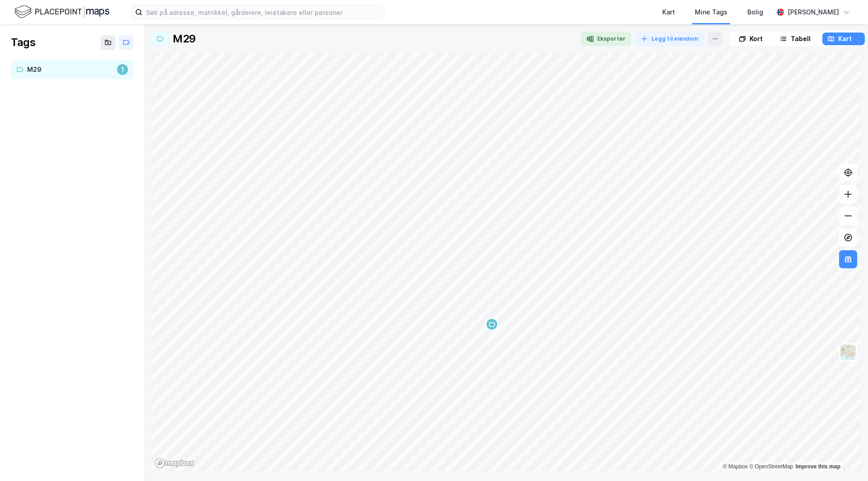 The height and width of the screenshot is (481, 868). I want to click on div: Bolig, so click(754, 12).